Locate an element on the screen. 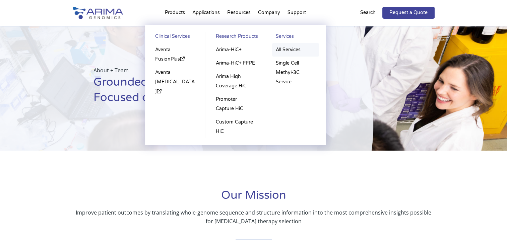 The image size is (507, 247). a: Arima High Coverage HiC is located at coordinates (235, 81).